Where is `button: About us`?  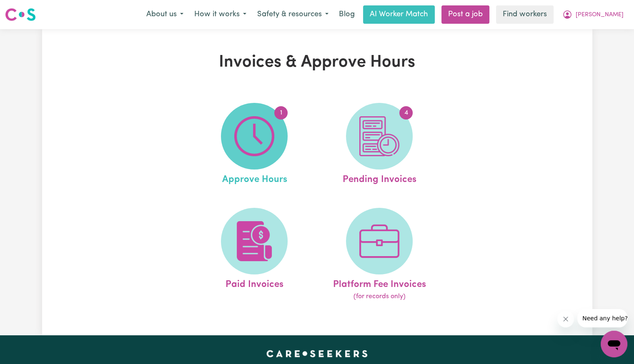 button: About us is located at coordinates (165, 15).